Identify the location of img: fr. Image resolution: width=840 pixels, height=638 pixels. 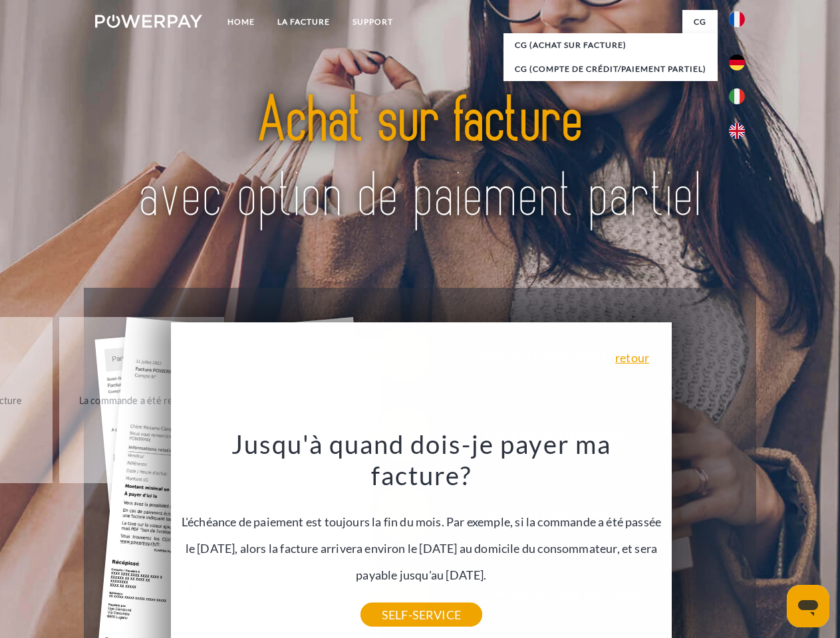
(736, 19).